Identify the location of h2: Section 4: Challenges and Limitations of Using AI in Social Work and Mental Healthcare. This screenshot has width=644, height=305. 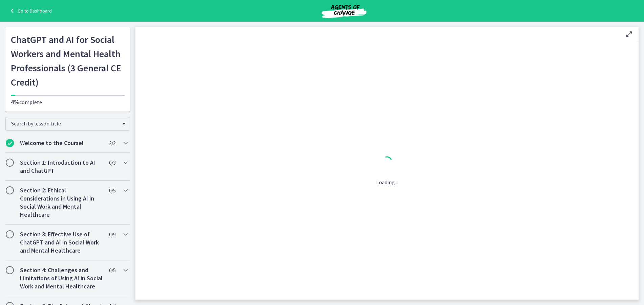
(61, 279).